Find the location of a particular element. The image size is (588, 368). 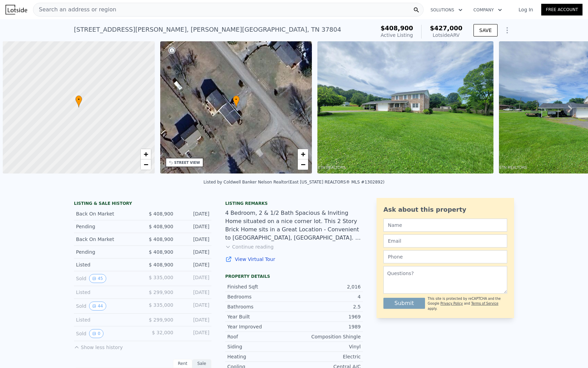

button: Continue reading is located at coordinates (249, 247).